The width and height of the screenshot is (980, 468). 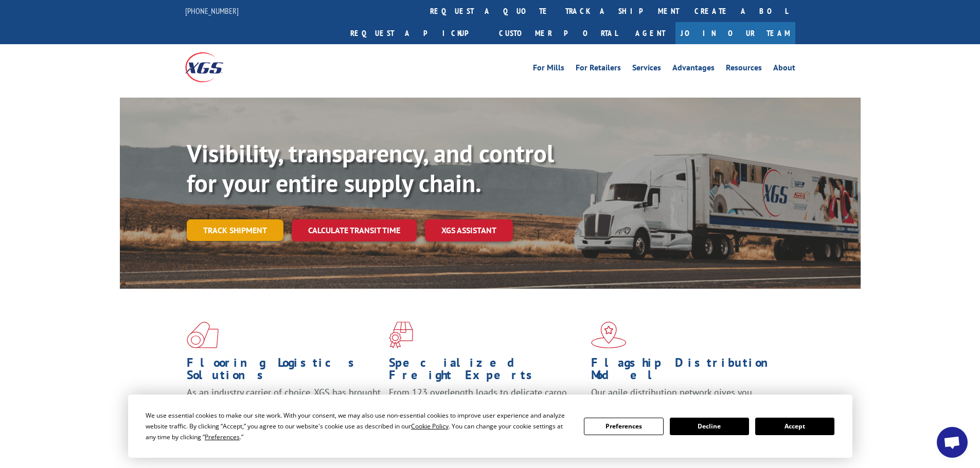 What do you see at coordinates (710, 426) in the screenshot?
I see `button: Decline` at bounding box center [710, 426].